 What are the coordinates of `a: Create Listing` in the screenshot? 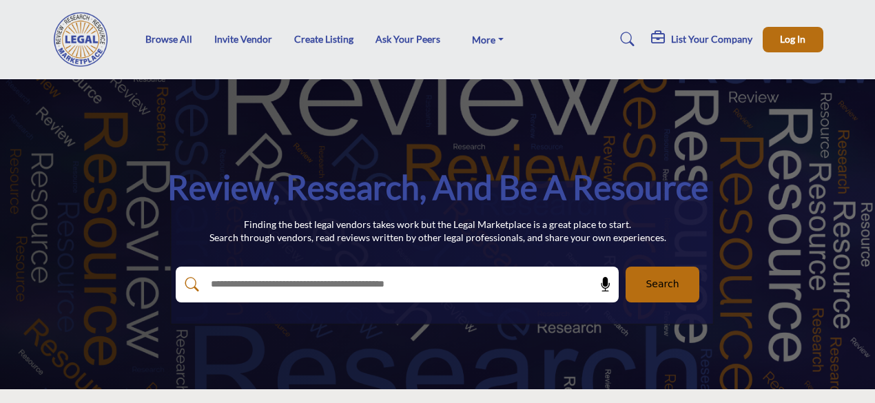 It's located at (324, 39).